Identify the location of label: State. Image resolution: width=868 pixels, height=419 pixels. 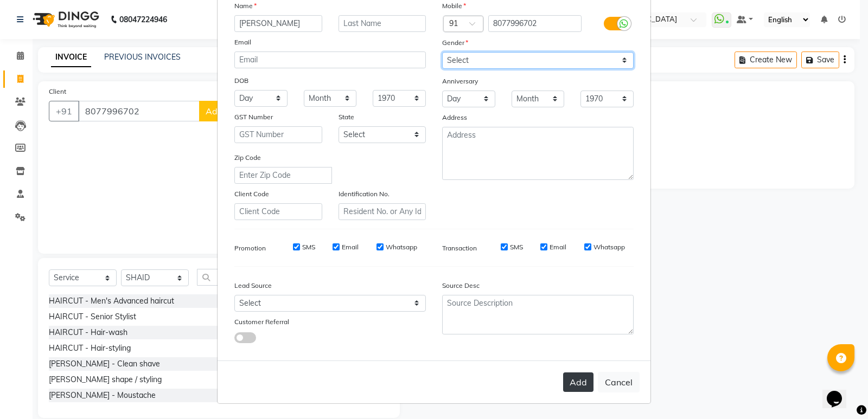
(346, 117).